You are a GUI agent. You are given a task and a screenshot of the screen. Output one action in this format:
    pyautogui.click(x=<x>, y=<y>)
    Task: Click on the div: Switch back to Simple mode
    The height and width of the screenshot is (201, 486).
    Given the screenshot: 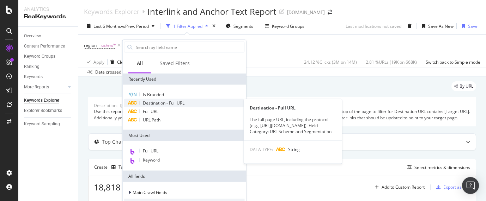 What is the action you would take?
    pyautogui.click(x=453, y=62)
    